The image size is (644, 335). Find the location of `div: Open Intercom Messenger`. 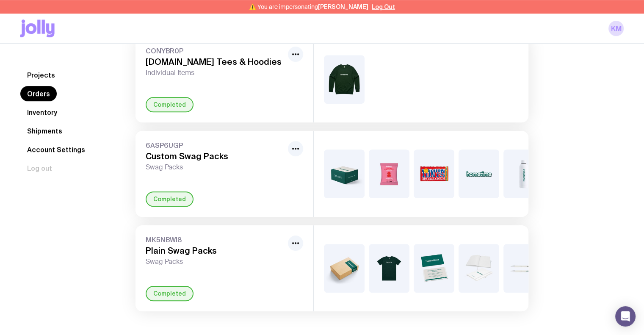

div: Open Intercom Messenger is located at coordinates (625, 316).